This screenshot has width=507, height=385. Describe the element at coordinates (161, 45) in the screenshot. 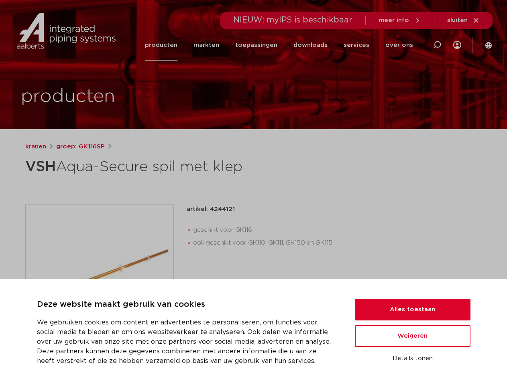

I see `a: producten` at that location.